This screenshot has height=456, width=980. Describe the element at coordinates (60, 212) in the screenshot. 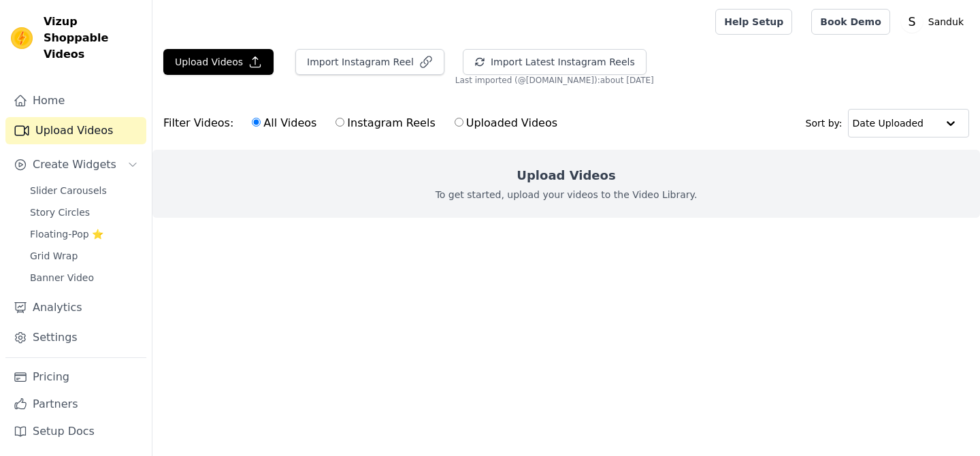

I see `span: Story Circles` at that location.